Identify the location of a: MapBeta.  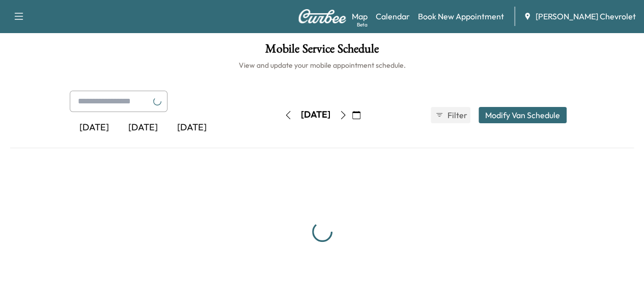
(359, 16).